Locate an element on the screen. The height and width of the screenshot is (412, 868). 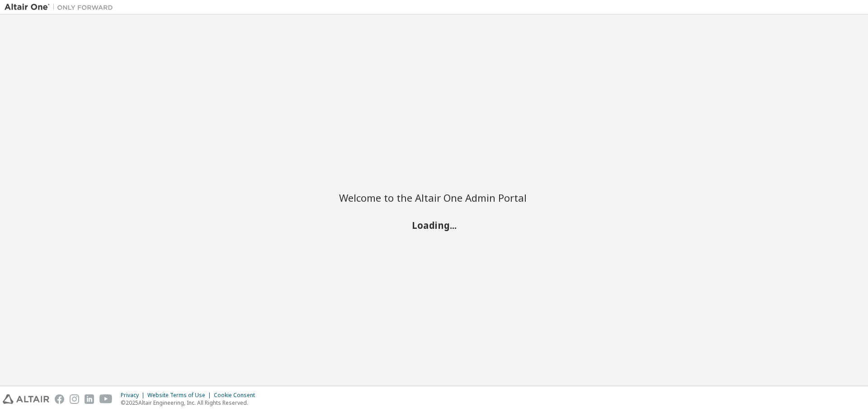
div: Privacy is located at coordinates (134, 395).